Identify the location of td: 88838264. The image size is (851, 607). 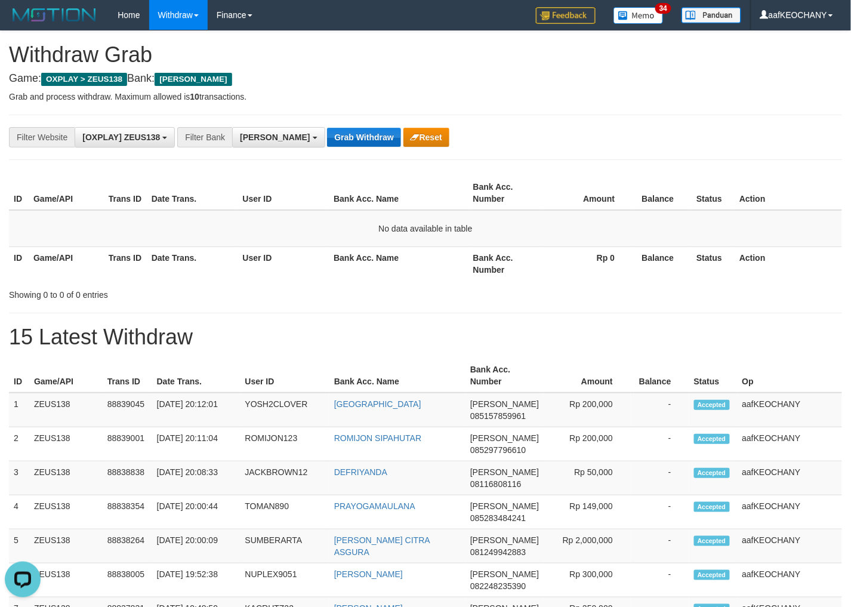
(127, 546).